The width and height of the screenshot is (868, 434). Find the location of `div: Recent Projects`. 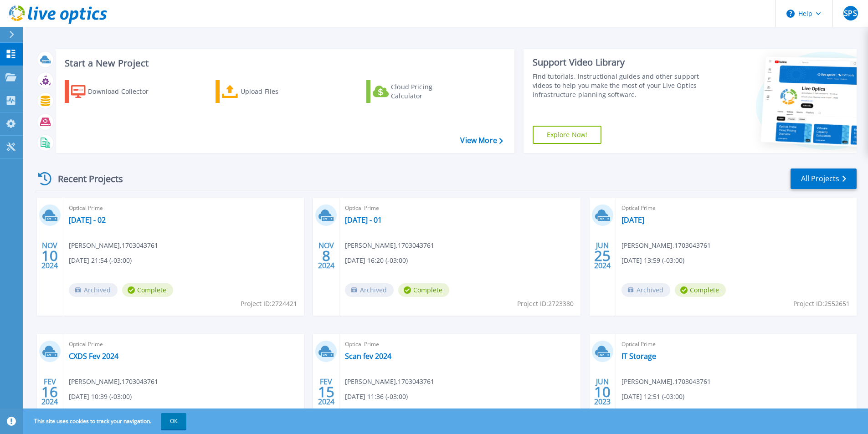

div: Recent Projects is located at coordinates (85, 178).